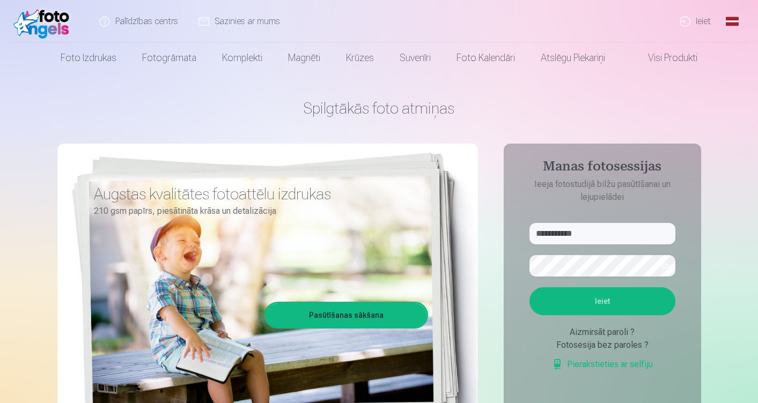  What do you see at coordinates (485, 58) in the screenshot?
I see `a: Foto kalendāri` at bounding box center [485, 58].